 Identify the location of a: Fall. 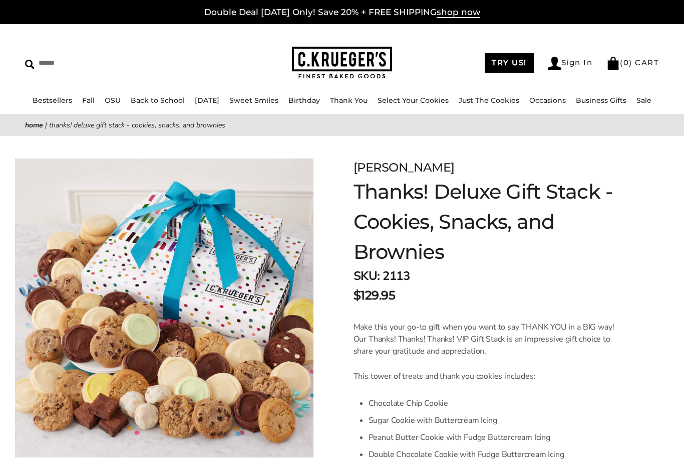
(88, 100).